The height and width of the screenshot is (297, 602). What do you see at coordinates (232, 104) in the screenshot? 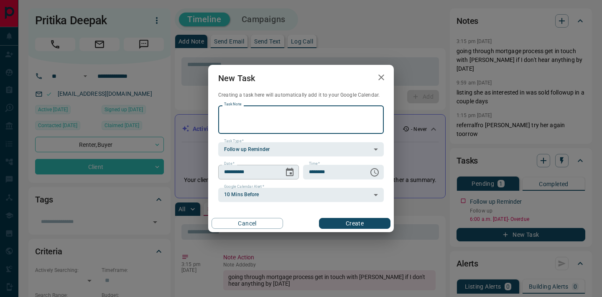
I see `label: Task Note` at bounding box center [232, 104].